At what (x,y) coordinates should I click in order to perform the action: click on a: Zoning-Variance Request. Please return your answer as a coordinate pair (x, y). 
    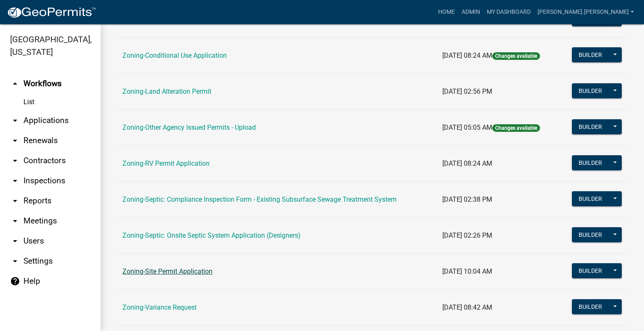
    Looking at the image, I should click on (159, 307).